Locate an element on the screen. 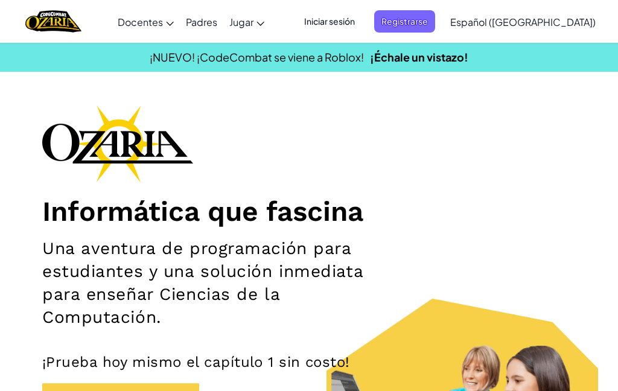 Image resolution: width=618 pixels, height=391 pixels. a: Jugar is located at coordinates (247, 22).